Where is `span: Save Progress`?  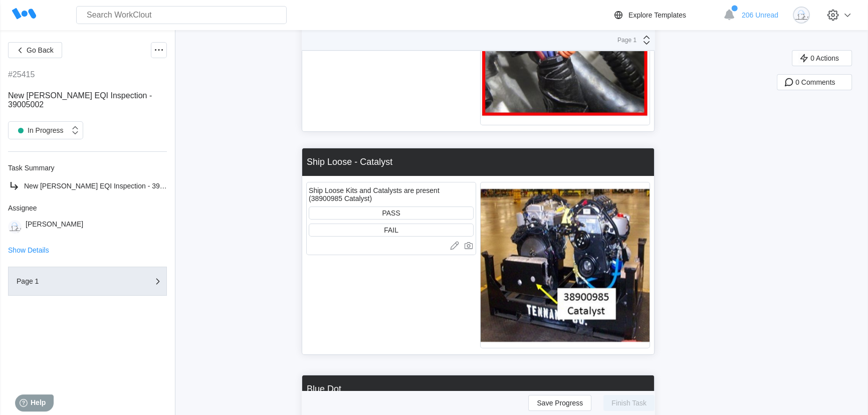
span: Save Progress is located at coordinates (560, 403).